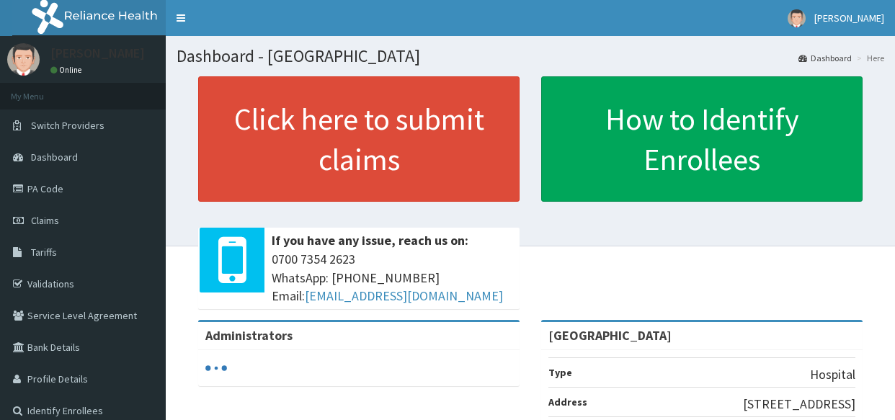 This screenshot has height=420, width=895. Describe the element at coordinates (54, 157) in the screenshot. I see `span: Dashboard` at that location.